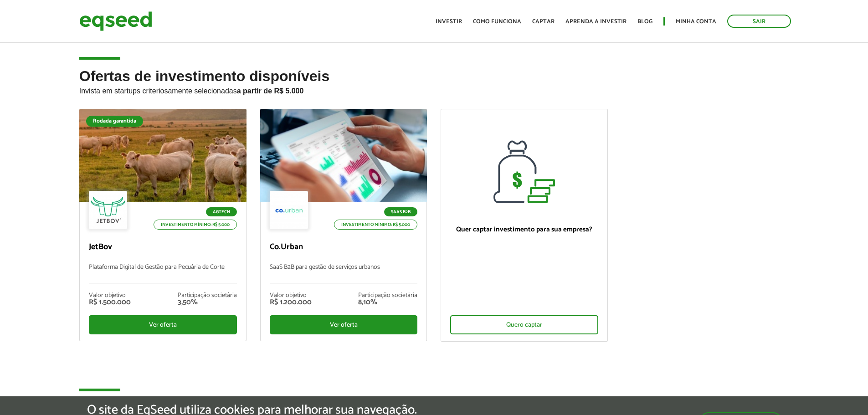 This screenshot has height=415, width=868. I want to click on a: Investir, so click(449, 22).